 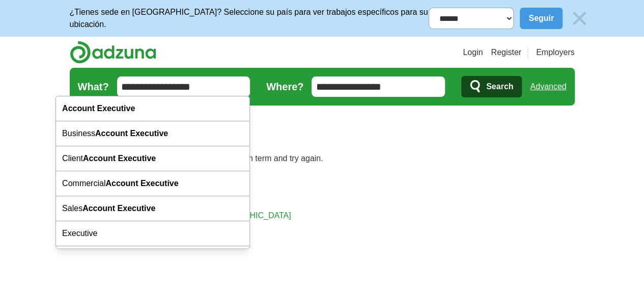 I want to click on span: Search, so click(x=500, y=87).